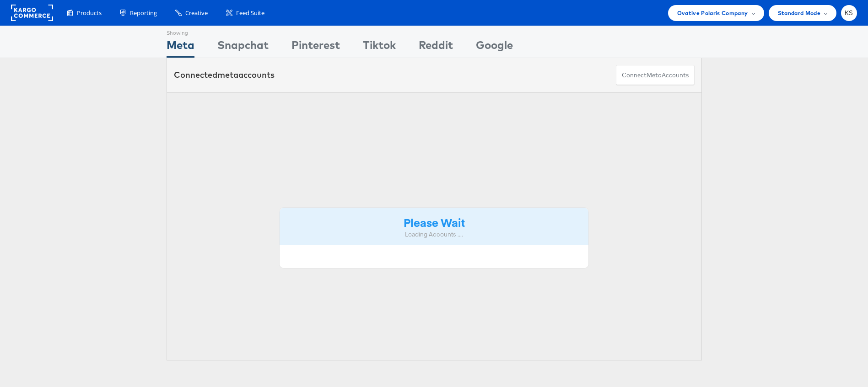 The height and width of the screenshot is (387, 868). I want to click on div: Connected accounts, so click(224, 75).